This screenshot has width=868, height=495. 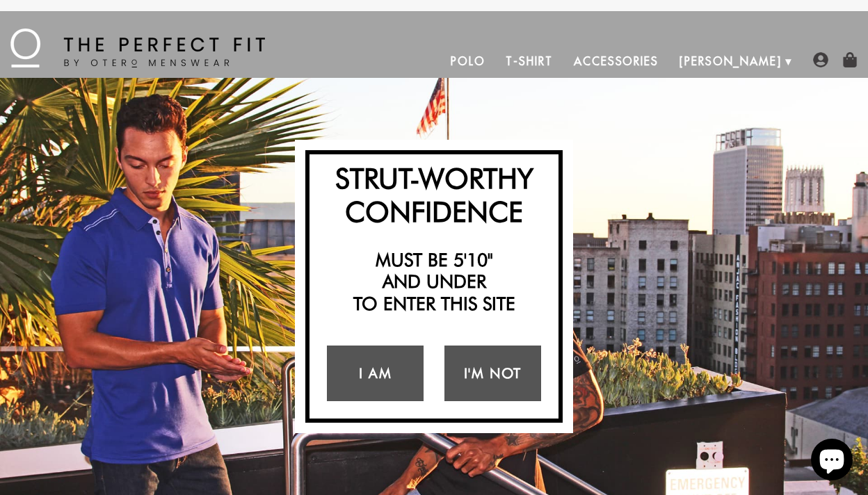 What do you see at coordinates (529, 61) in the screenshot?
I see `a: T-Shirt` at bounding box center [529, 61].